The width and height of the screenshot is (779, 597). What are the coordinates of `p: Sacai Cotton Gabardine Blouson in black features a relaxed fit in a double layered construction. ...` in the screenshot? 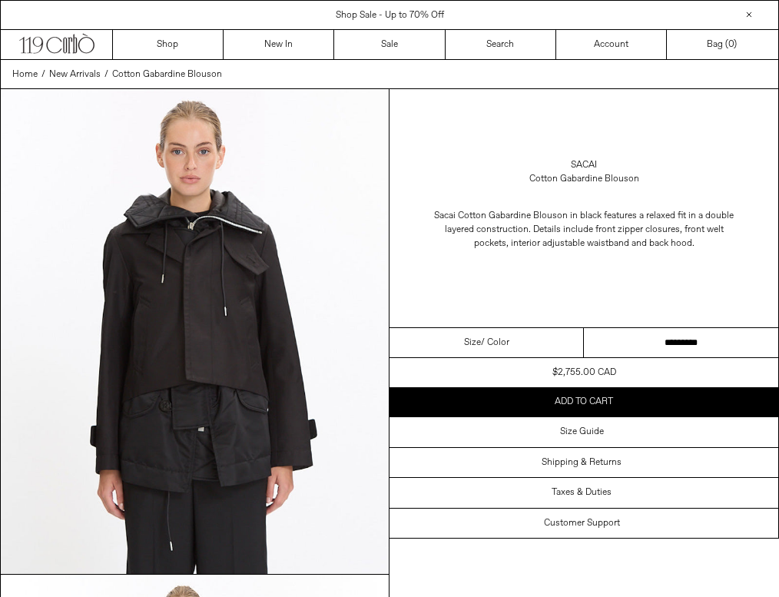 It's located at (584, 230).